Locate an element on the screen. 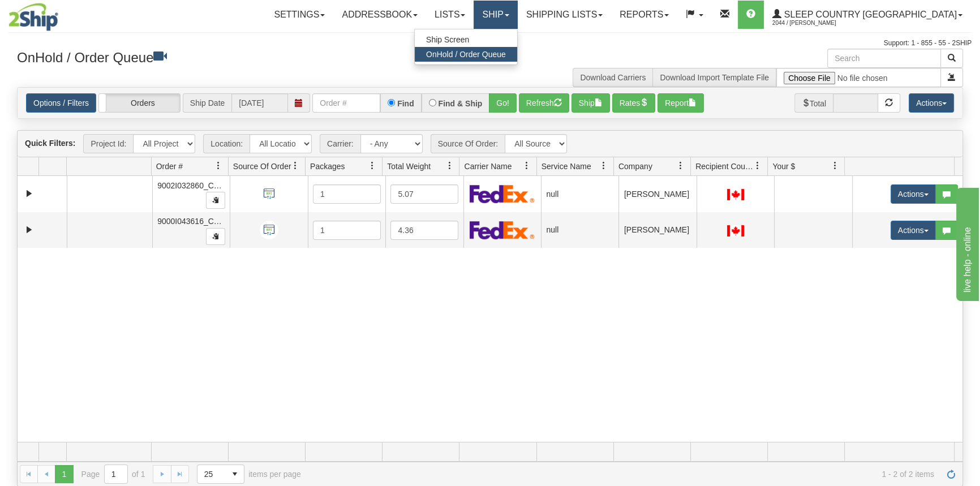  span: items per page is located at coordinates (249, 475).